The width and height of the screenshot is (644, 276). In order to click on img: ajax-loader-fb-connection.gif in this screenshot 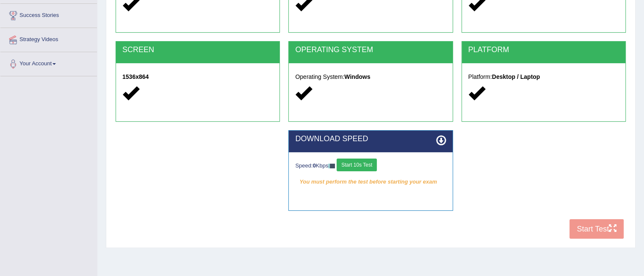, I will do `click(332, 166)`.